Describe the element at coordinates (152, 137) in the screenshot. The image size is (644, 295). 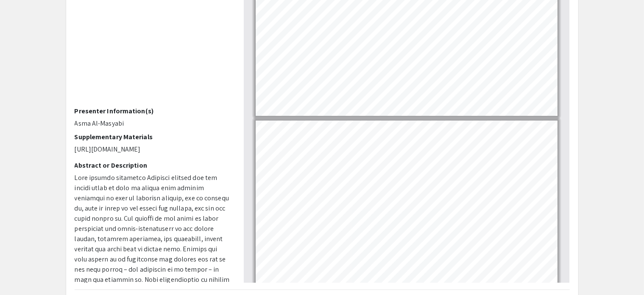
I see `h2: Supplementary Materials` at that location.